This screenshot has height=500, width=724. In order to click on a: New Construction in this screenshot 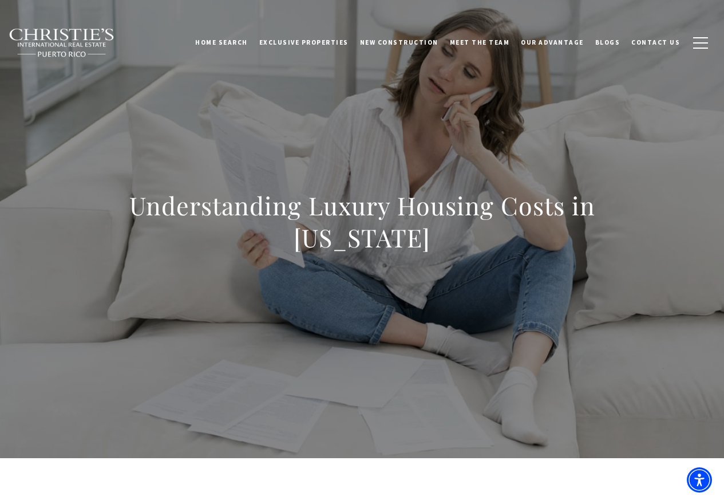, I will do `click(399, 42)`.